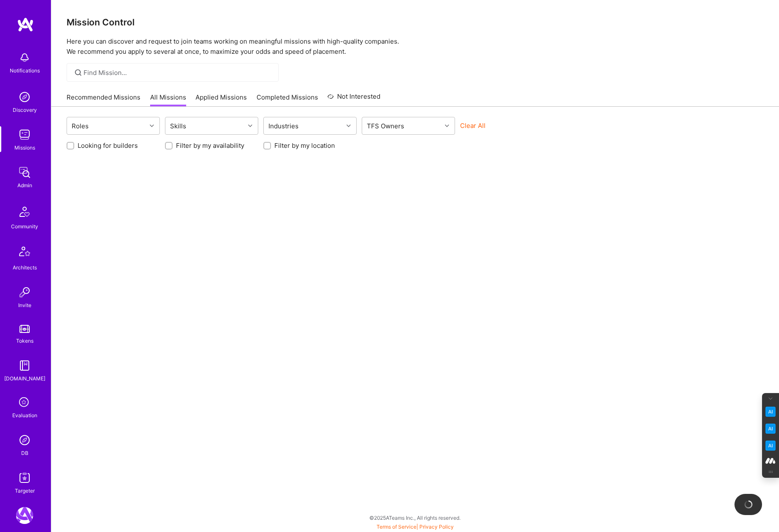  I want to click on h3: Mission Control, so click(415, 22).